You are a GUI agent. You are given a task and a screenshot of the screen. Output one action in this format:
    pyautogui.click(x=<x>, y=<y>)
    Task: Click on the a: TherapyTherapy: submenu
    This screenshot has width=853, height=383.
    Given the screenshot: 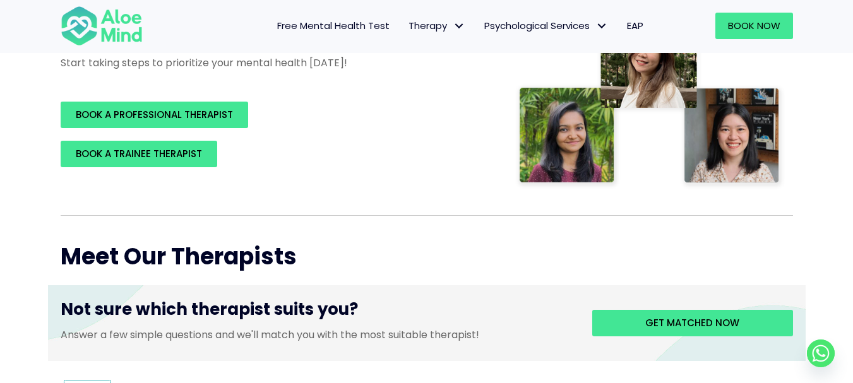 What is the action you would take?
    pyautogui.click(x=437, y=26)
    